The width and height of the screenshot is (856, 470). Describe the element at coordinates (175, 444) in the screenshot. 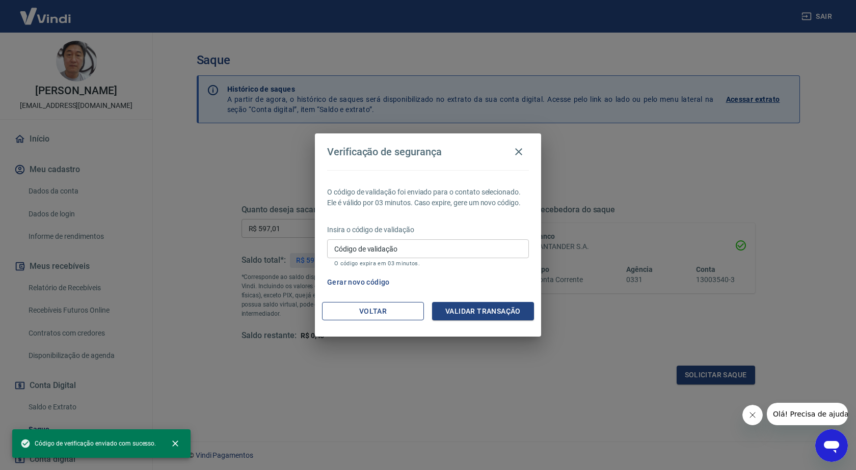

I see `button: close` at that location.